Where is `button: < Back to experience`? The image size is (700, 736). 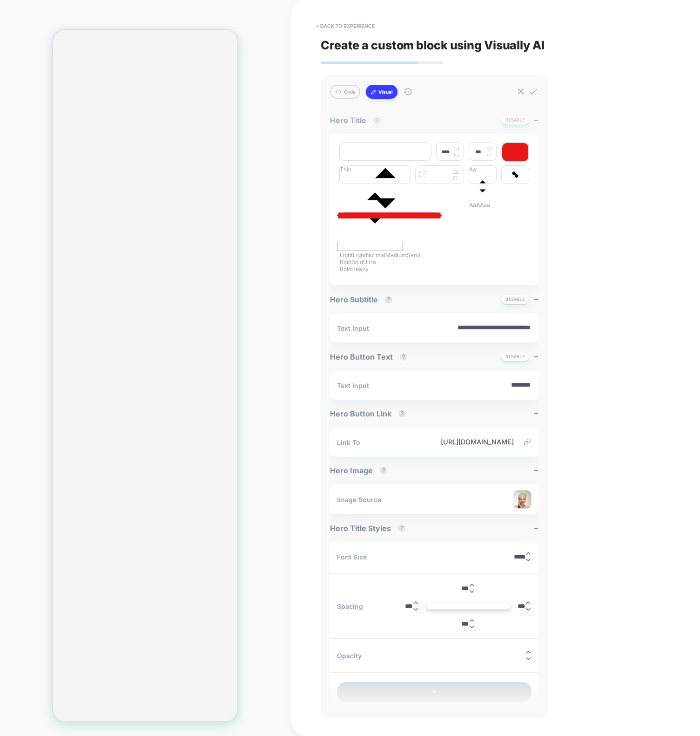 button: < Back to experience is located at coordinates (346, 26).